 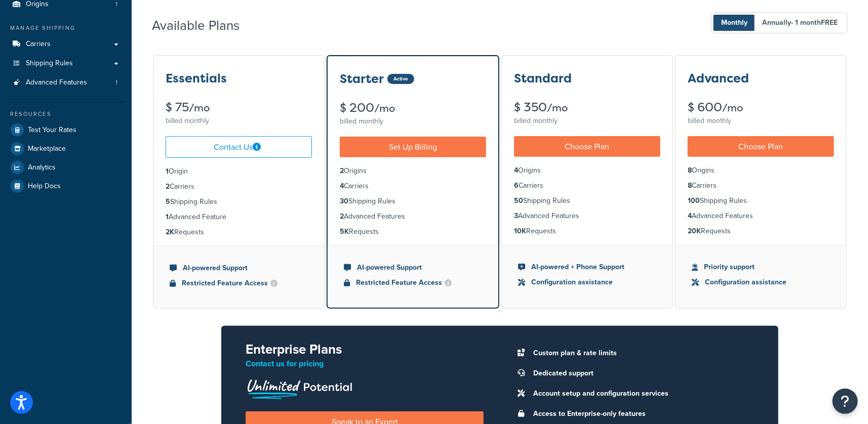 What do you see at coordinates (66, 130) in the screenshot?
I see `a: Test Your Rates` at bounding box center [66, 130].